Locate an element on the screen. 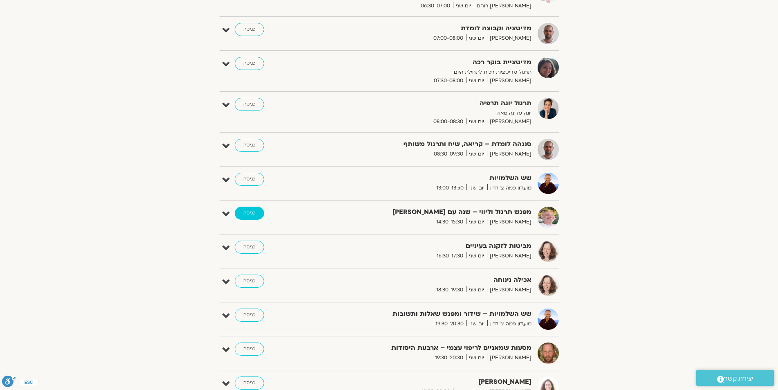  p: תרגול מדיטציות רכות לתחילת היום is located at coordinates (432, 72).